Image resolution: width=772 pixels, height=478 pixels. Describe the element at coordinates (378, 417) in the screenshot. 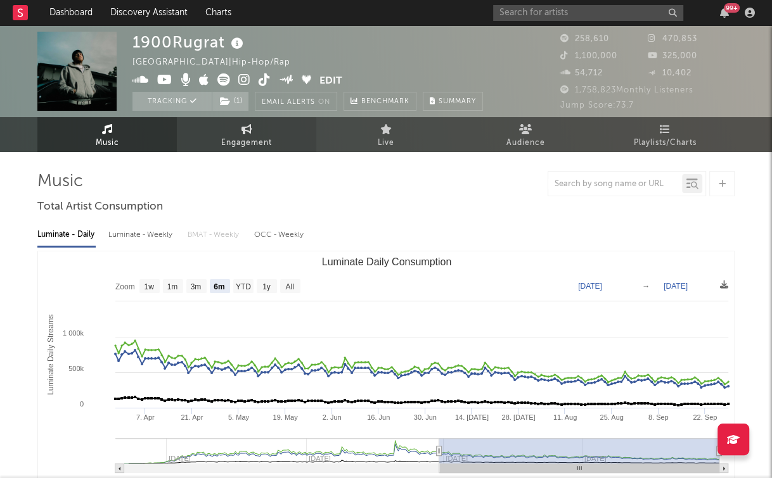

I see `text: 16. Jun` at that location.